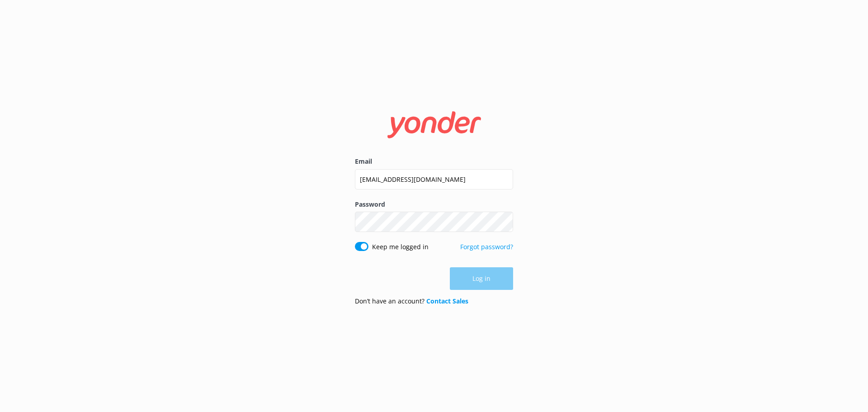 The width and height of the screenshot is (868, 412). What do you see at coordinates (486, 246) in the screenshot?
I see `a: Forgot password?` at bounding box center [486, 246].